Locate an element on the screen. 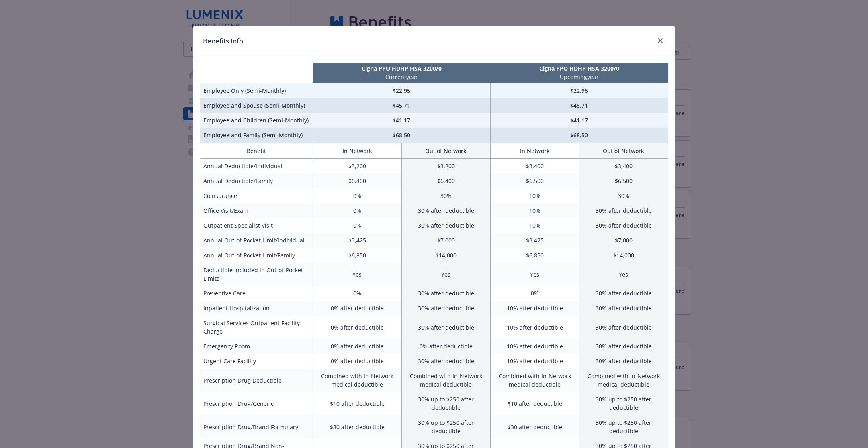 The height and width of the screenshot is (448, 868). td: Deductible Included in Out-of-Pocket Limits is located at coordinates (257, 274).